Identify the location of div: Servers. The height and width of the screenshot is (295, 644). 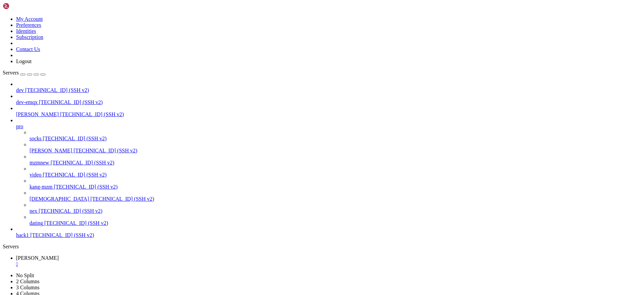
(322, 247).